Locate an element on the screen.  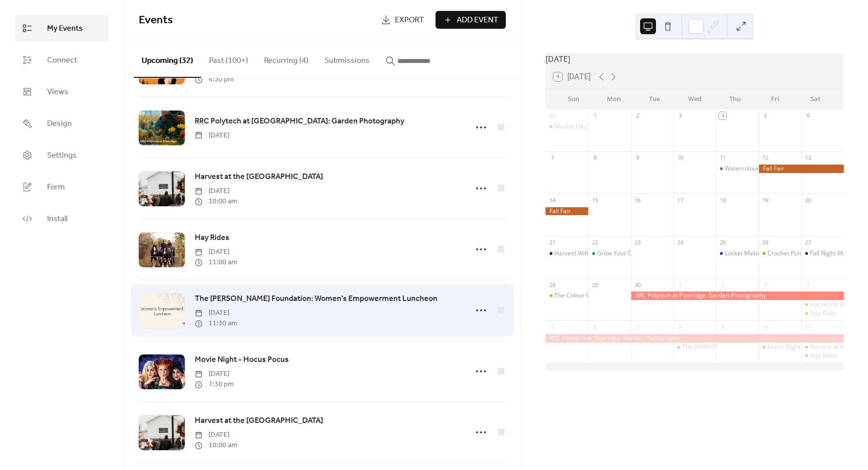
div: RRC Polytech at Pineridge: Garden Photography is located at coordinates (737, 296).